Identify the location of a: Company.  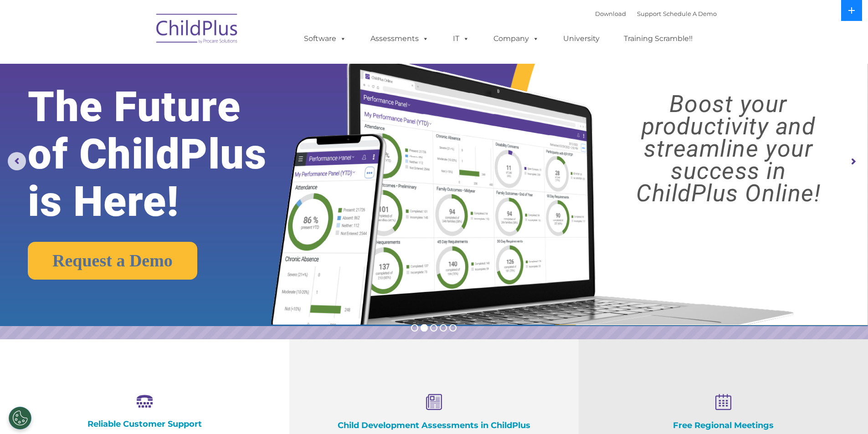
(516, 39).